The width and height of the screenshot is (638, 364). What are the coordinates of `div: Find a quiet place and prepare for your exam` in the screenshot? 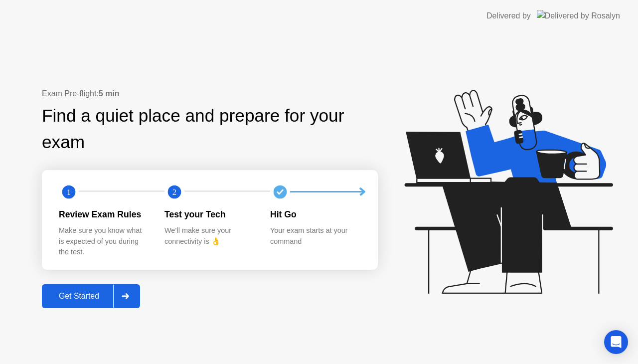 It's located at (210, 129).